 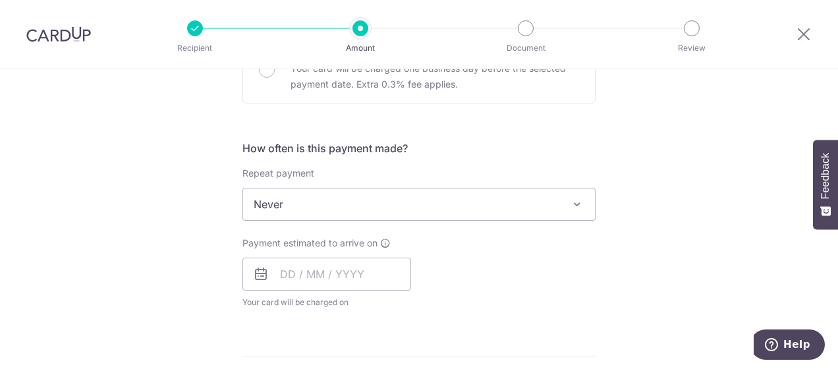 I want to click on p: Document, so click(x=526, y=48).